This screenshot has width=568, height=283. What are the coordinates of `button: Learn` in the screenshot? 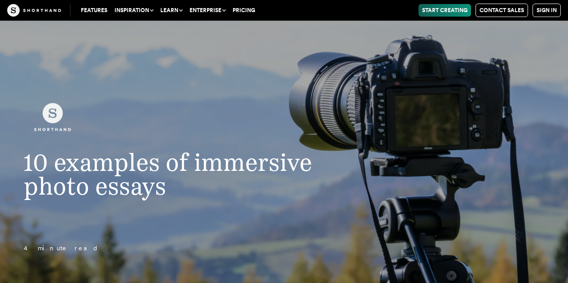 It's located at (171, 10).